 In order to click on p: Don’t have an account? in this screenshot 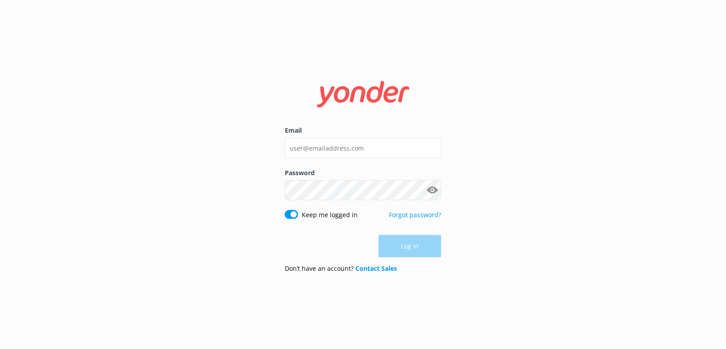, I will do `click(341, 269)`.